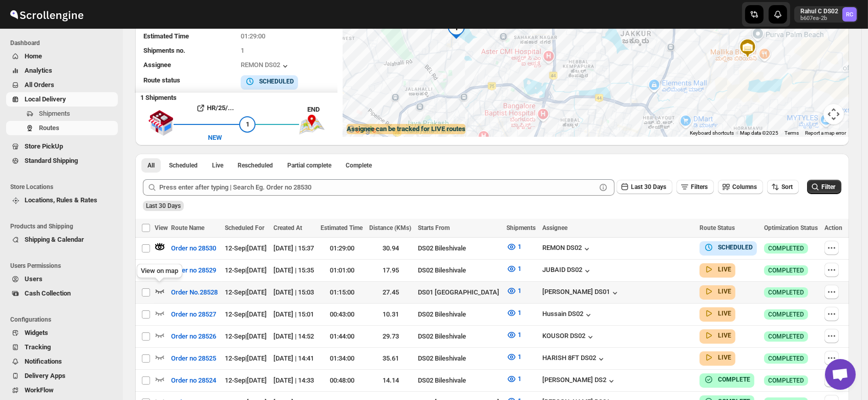  What do you see at coordinates (390, 359) in the screenshot?
I see `div: 35.61` at bounding box center [390, 359].